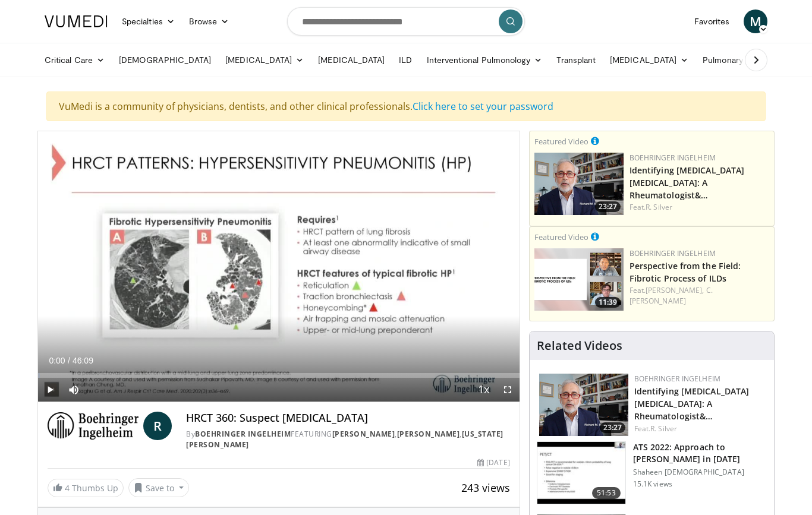 Image resolution: width=812 pixels, height=515 pixels. I want to click on a: M, so click(756, 21).